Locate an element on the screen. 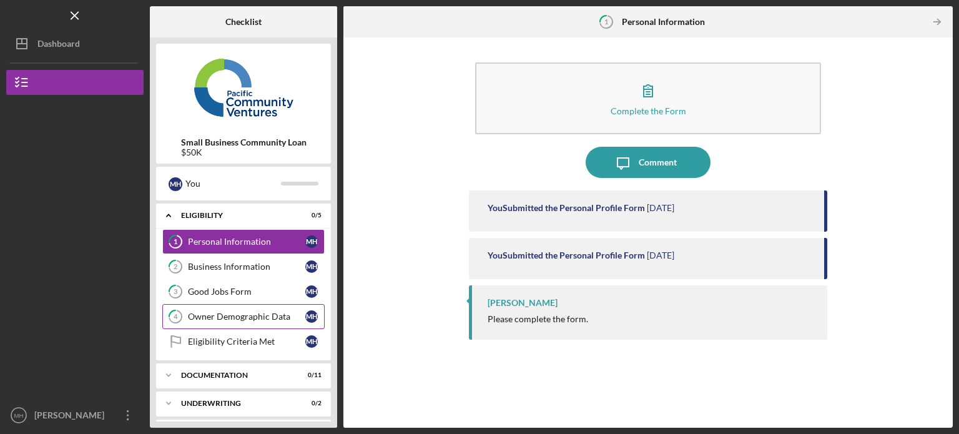  div: Complete the Form is located at coordinates (648, 111).